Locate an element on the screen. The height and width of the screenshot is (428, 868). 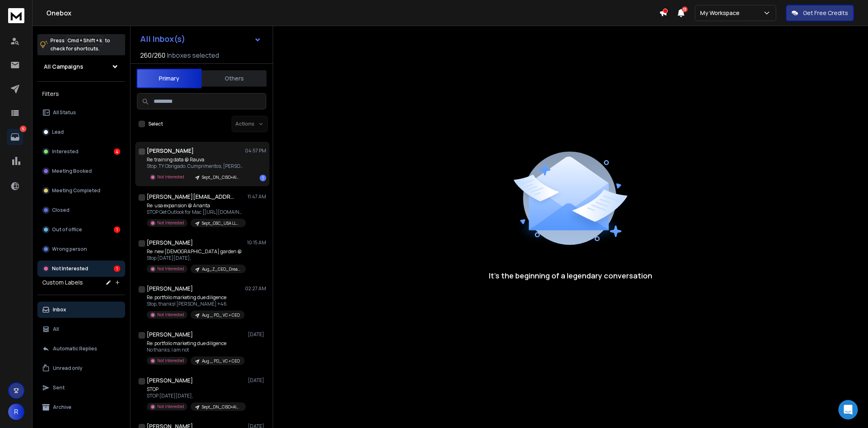
p: Archive is located at coordinates (62, 407).